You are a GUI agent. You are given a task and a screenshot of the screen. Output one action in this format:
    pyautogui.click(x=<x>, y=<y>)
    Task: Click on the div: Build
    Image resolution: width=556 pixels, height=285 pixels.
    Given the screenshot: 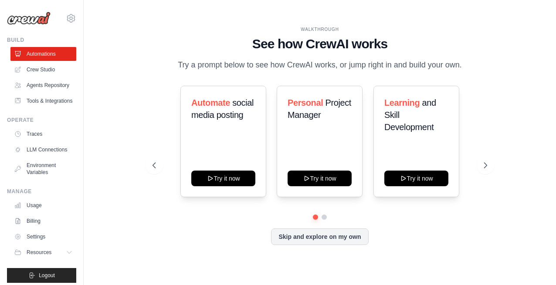 What is the action you would take?
    pyautogui.click(x=41, y=40)
    